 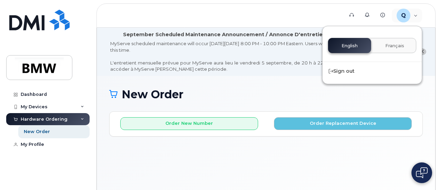 I want to click on button: Order Replacement Device, so click(x=343, y=123).